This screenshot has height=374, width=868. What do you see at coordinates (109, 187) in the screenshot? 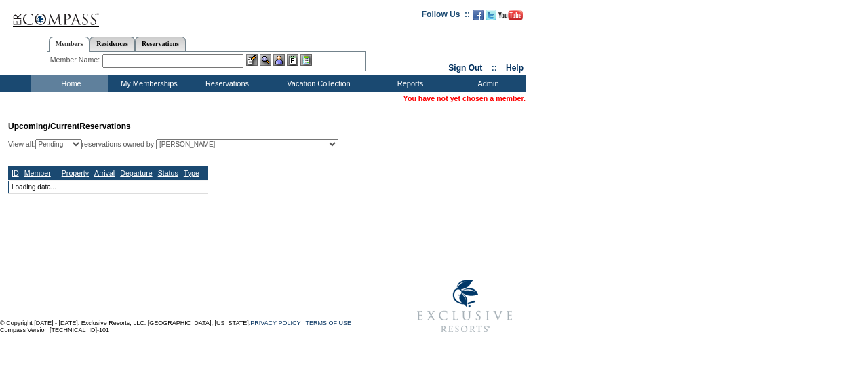
I see `td: Loading data...` at bounding box center [109, 187].